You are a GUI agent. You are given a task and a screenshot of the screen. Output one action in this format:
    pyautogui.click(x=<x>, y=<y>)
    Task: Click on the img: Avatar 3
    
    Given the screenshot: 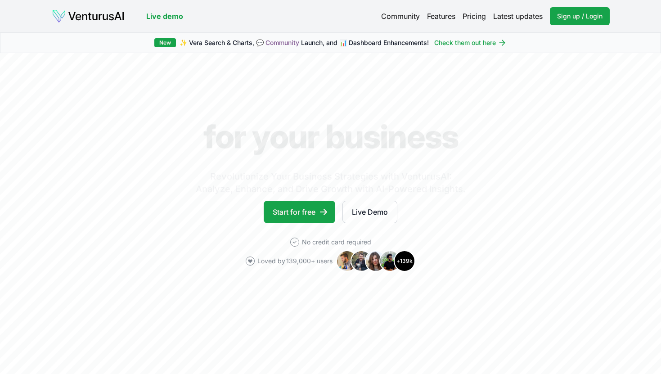 What is the action you would take?
    pyautogui.click(x=376, y=261)
    